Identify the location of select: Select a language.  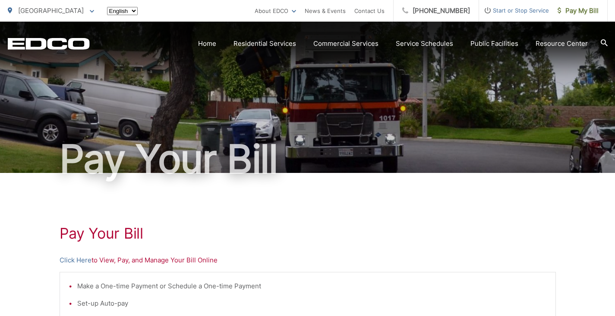
(122, 11).